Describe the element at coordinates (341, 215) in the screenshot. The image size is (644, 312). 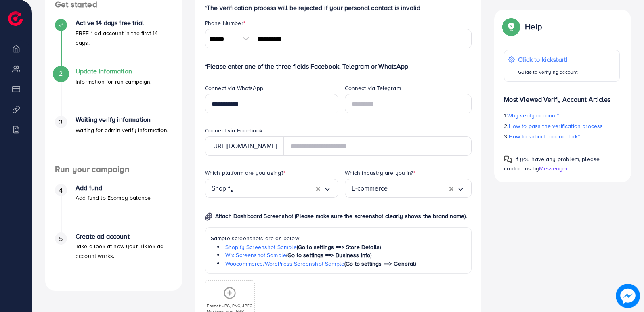
I see `span: Attach Dashboard Screenshot (Please make sure the screenshot clearly shows the brand name).` at that location.